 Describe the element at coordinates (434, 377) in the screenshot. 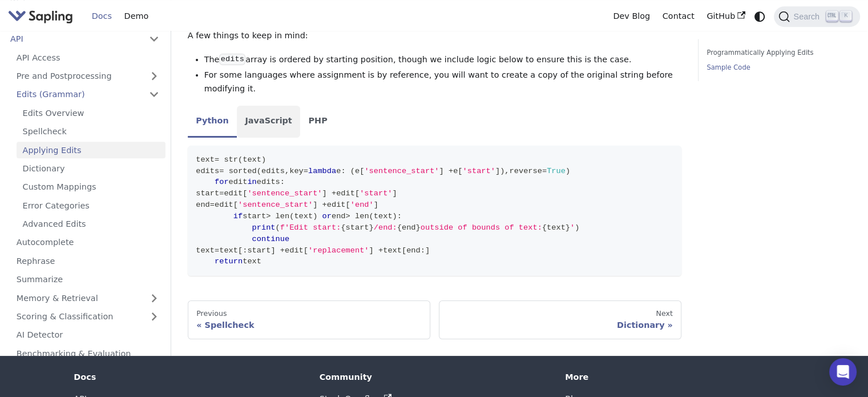

I see `div: Community` at that location.